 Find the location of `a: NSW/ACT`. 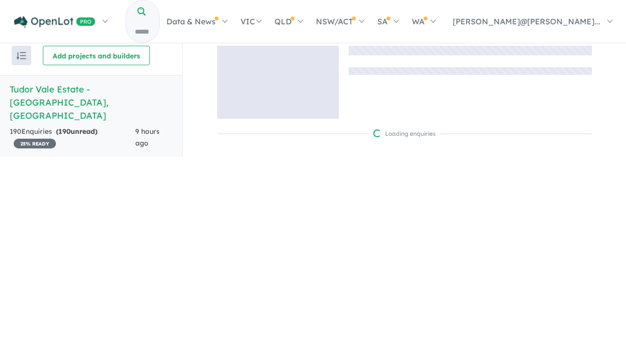

a: NSW/ACT is located at coordinates (339, 22).